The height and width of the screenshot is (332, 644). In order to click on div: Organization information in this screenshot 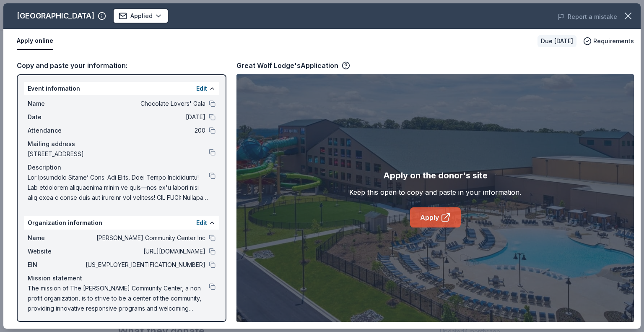, I will do `click(121, 223)`.